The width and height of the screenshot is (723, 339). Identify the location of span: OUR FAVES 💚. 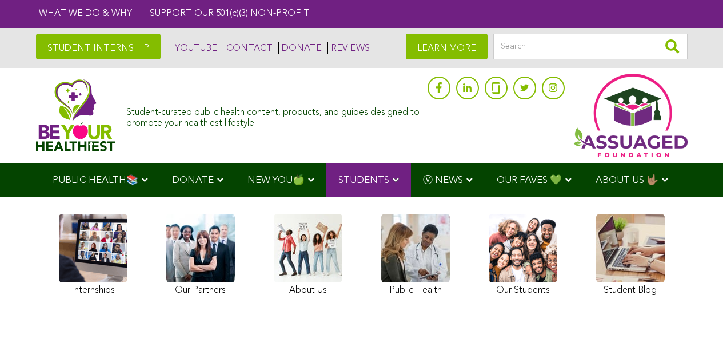
(529, 180).